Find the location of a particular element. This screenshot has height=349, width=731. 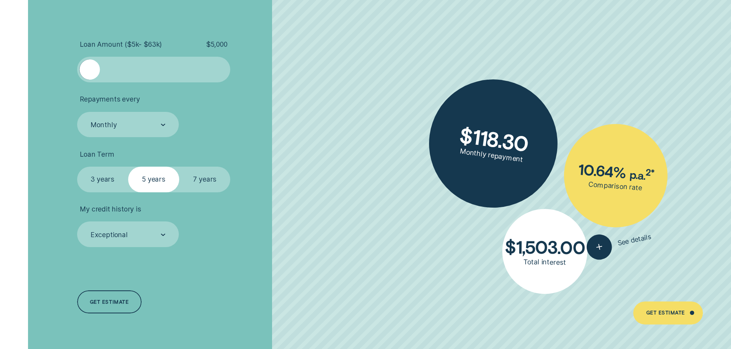

label: 7 years is located at coordinates (204, 179).